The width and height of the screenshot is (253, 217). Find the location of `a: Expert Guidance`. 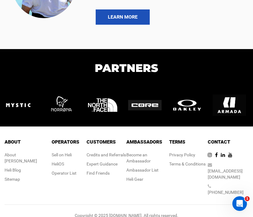

a: Expert Guidance is located at coordinates (102, 164).